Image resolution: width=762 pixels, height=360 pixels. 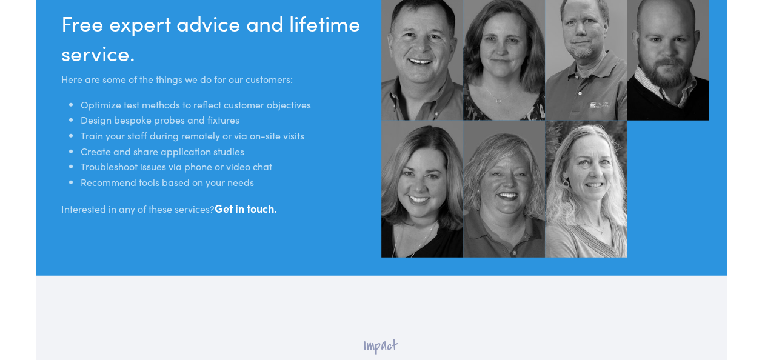 What do you see at coordinates (218, 209) in the screenshot?
I see `p: Interested in any of these services?` at bounding box center [218, 209].